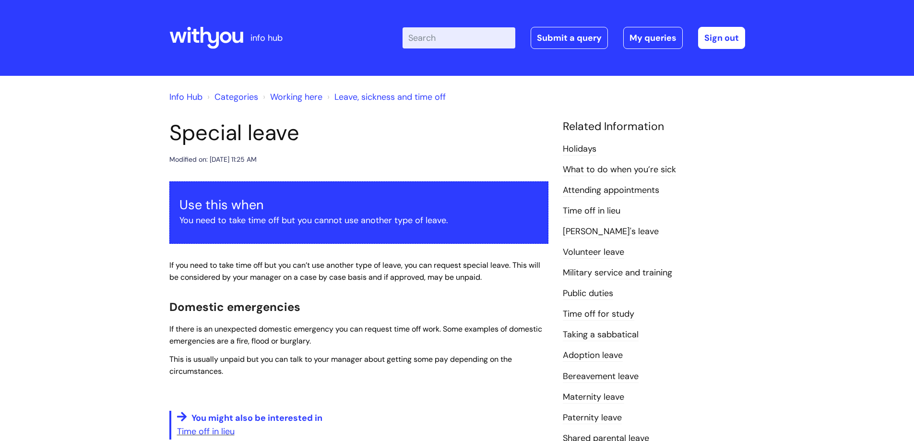 The width and height of the screenshot is (914, 441). What do you see at coordinates (257, 418) in the screenshot?
I see `span: You might also be interested in` at bounding box center [257, 418].